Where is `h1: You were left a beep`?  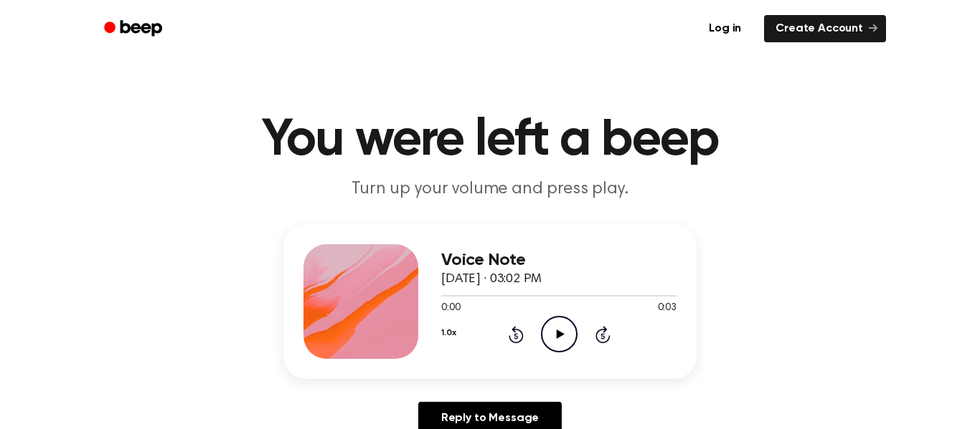
h1: You were left a beep is located at coordinates (490, 140).